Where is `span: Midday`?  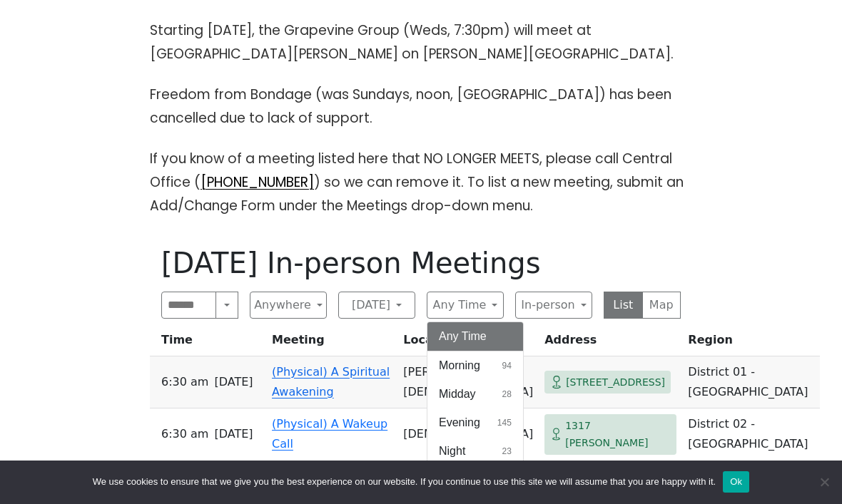
span: Midday is located at coordinates (457, 394).